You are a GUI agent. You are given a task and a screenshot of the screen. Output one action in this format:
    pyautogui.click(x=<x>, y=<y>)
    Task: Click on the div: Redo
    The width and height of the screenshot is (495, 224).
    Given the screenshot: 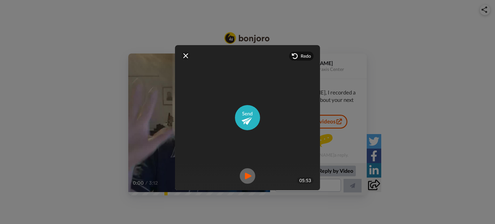 What is the action you would take?
    pyautogui.click(x=301, y=56)
    